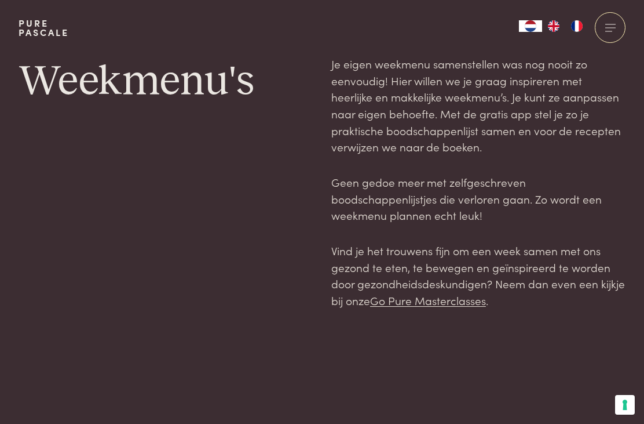  Describe the element at coordinates (479, 105) in the screenshot. I see `p: Je eigen weekmenu samenstellen was nog nooit zo eenvoudig! Hier willen we je graag inspireren met...` at that location.